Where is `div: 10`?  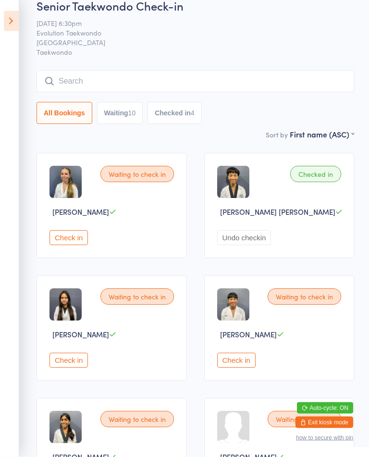 div: 10 is located at coordinates (132, 113).